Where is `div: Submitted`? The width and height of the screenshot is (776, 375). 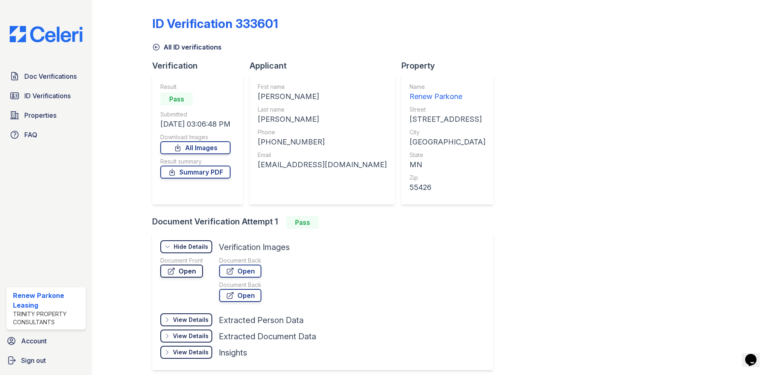
div: Submitted is located at coordinates (195, 114).